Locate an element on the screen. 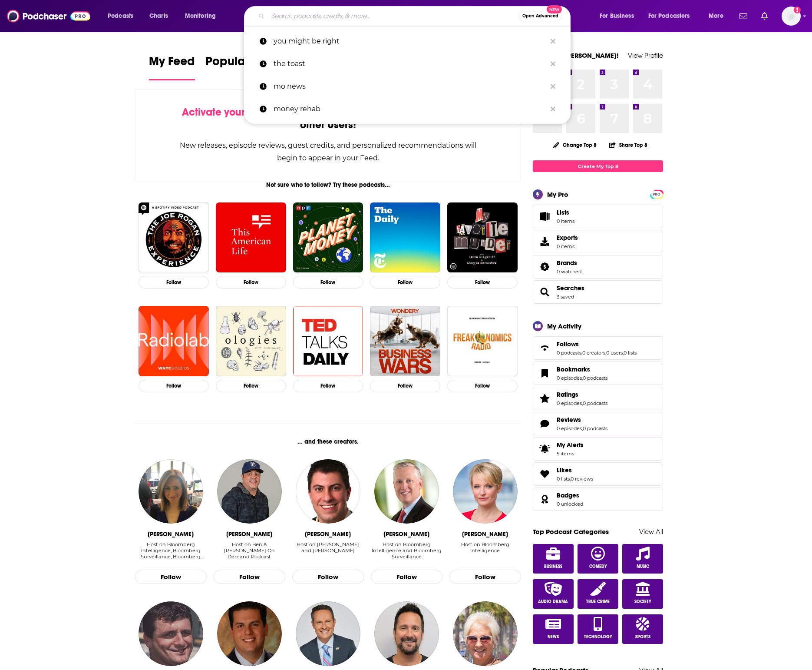  div: Not sure who to follow? Try these podcasts... is located at coordinates (328, 184).